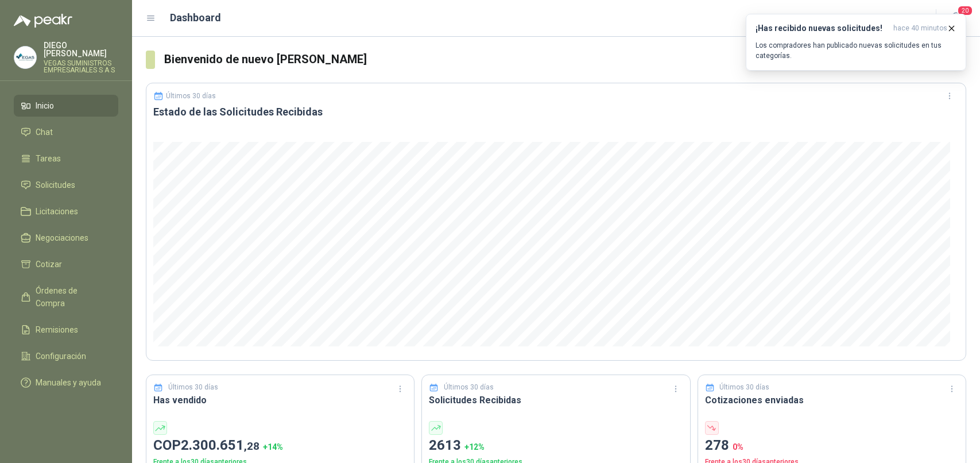  I want to click on h3: Cotizaciones enviadas, so click(832, 400).